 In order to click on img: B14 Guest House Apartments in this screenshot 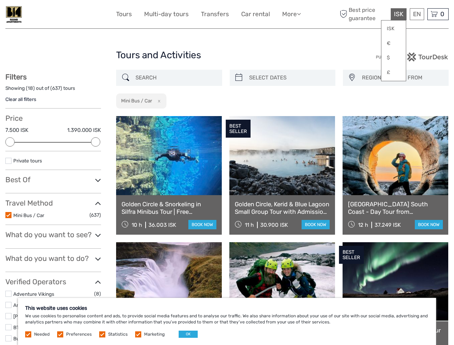, I will do `click(14, 14)`.